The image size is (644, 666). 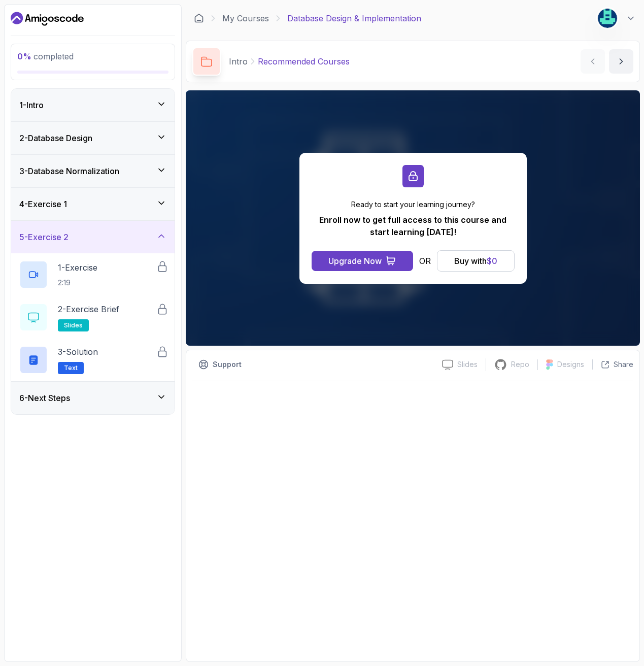 What do you see at coordinates (467, 364) in the screenshot?
I see `p: Slides` at bounding box center [467, 364].